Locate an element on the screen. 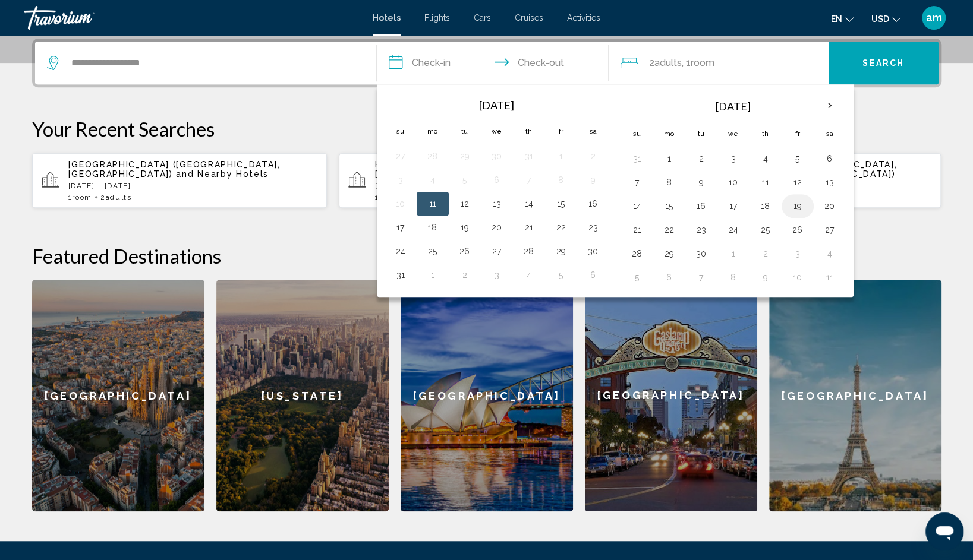  a: Hotels is located at coordinates (386, 18).